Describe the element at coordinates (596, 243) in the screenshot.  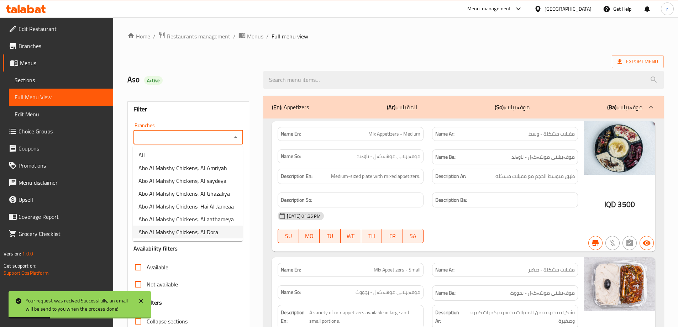
I see `button: Branch specific item` at that location.